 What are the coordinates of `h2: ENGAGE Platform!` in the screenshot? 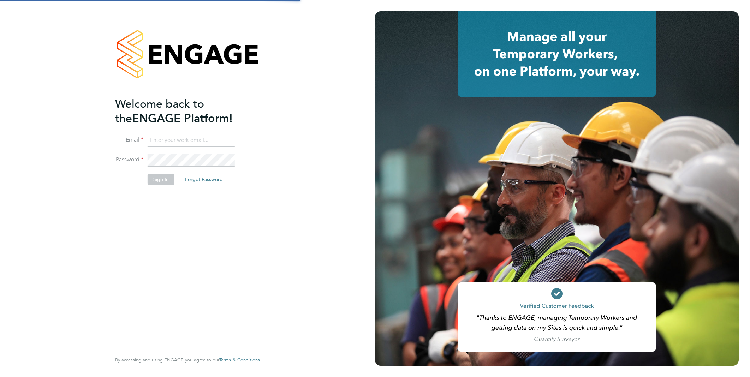 It's located at (184, 111).